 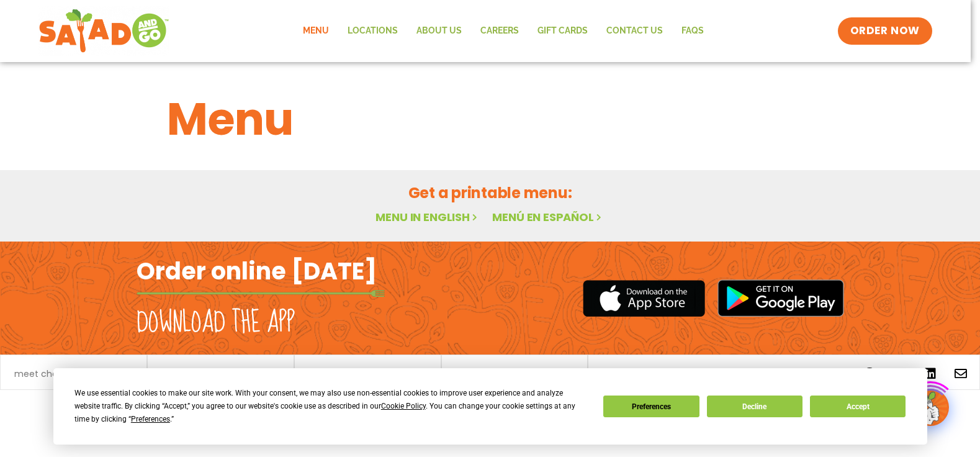 What do you see at coordinates (261, 293) in the screenshot?
I see `img: fork` at bounding box center [261, 293].